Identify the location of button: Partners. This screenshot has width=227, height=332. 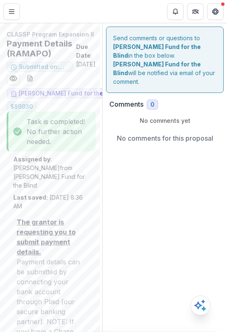
(195, 12).